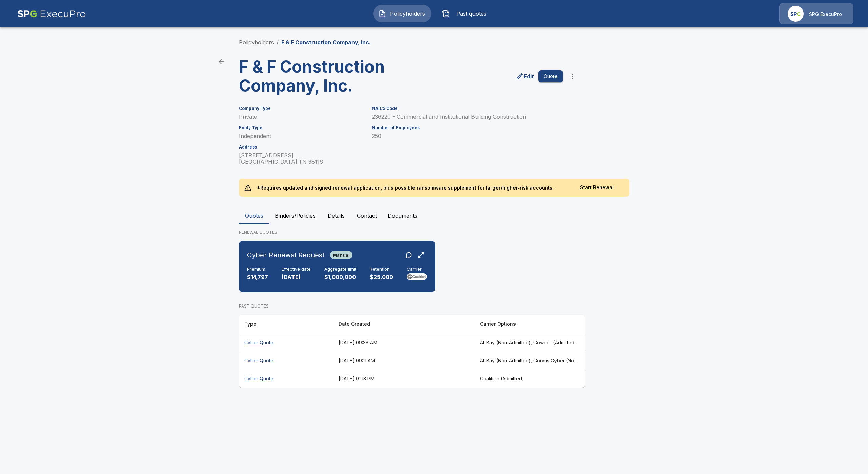  Describe the element at coordinates (825, 15) in the screenshot. I see `p: SPG ExecuPro` at that location.